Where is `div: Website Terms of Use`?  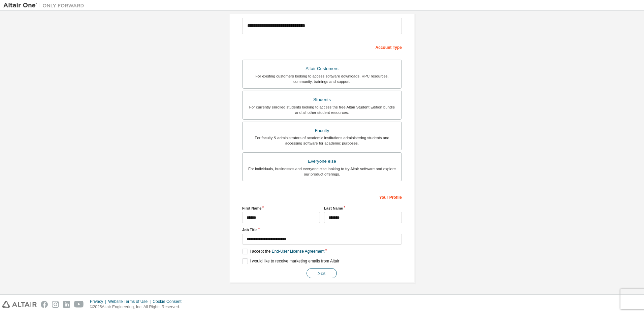 div: Website Terms of Use is located at coordinates (130, 301).